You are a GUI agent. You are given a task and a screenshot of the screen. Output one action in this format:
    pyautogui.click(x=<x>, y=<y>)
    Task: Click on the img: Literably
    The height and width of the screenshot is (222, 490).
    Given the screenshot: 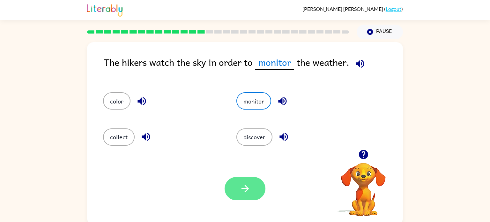 What is the action you would take?
    pyautogui.click(x=105, y=10)
    